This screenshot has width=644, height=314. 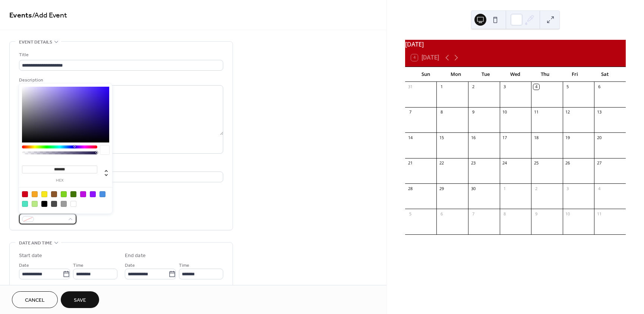 What do you see at coordinates (441, 163) in the screenshot?
I see `div: 22` at bounding box center [441, 163].